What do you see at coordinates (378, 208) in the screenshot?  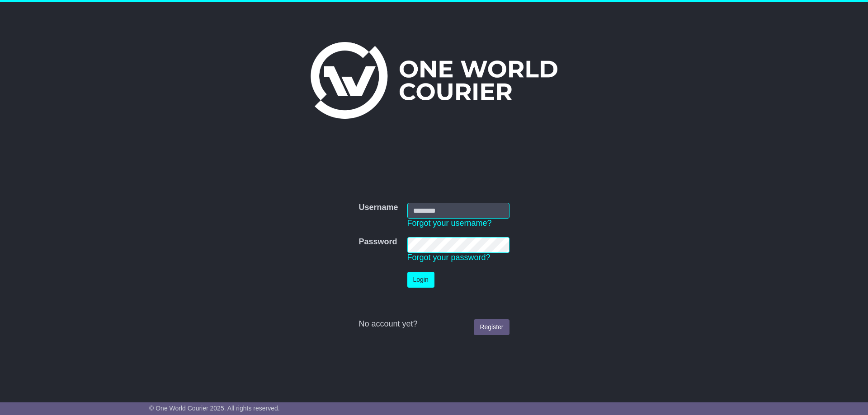 I see `label: Username` at bounding box center [378, 208].